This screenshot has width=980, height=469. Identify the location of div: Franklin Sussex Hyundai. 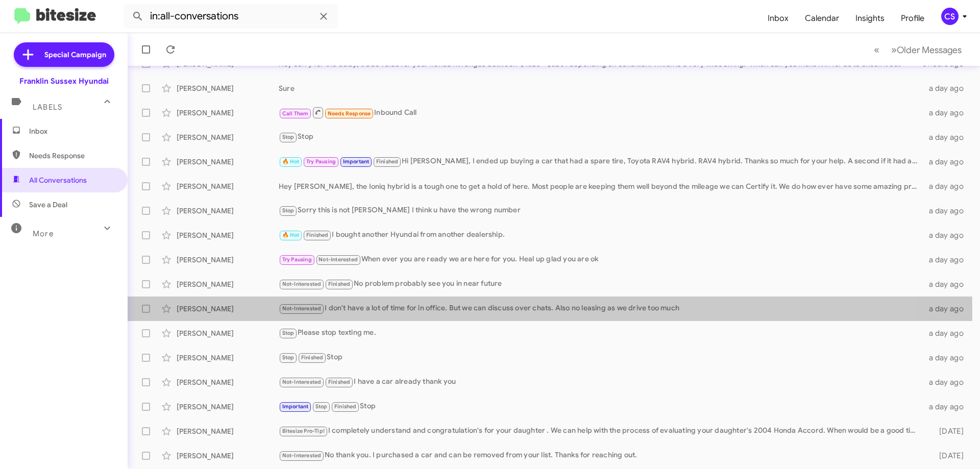
(64, 81).